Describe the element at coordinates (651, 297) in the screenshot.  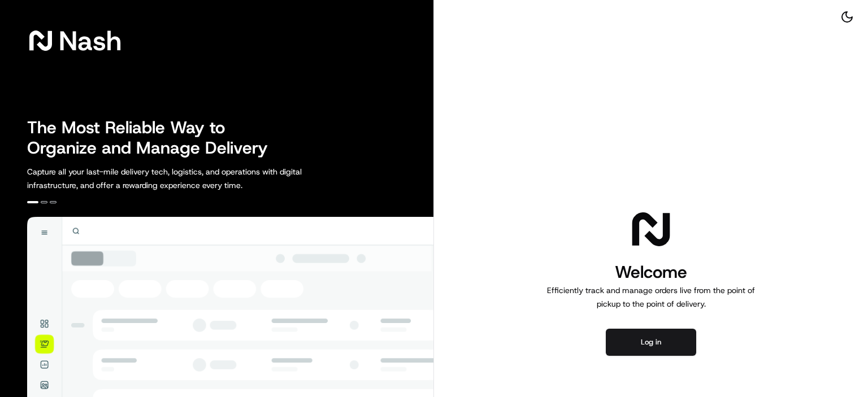
I see `p: Efficiently track and manage orders live from the point of pickup to the point of delivery.` at that location.